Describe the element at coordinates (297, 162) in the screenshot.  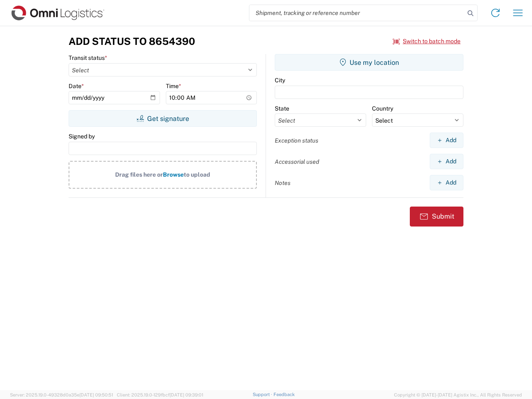
I see `label: Accessorial used` at that location.